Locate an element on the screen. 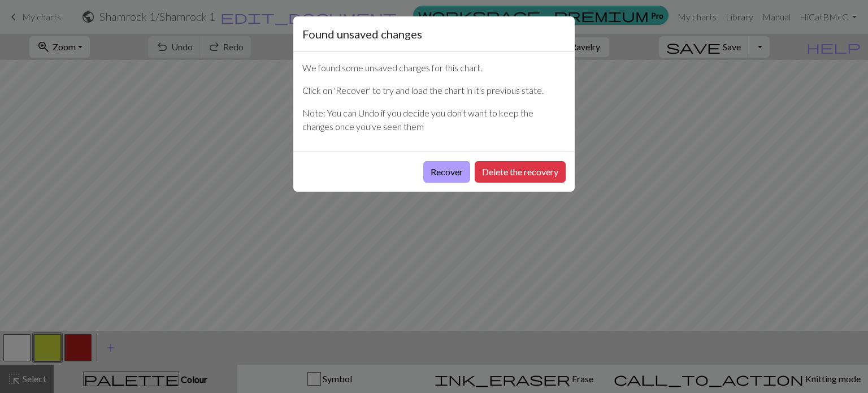 The image size is (868, 393). p: Note: You can Undo if you decide you don't want to keep the changes once you've seen them is located at coordinates (434, 120).